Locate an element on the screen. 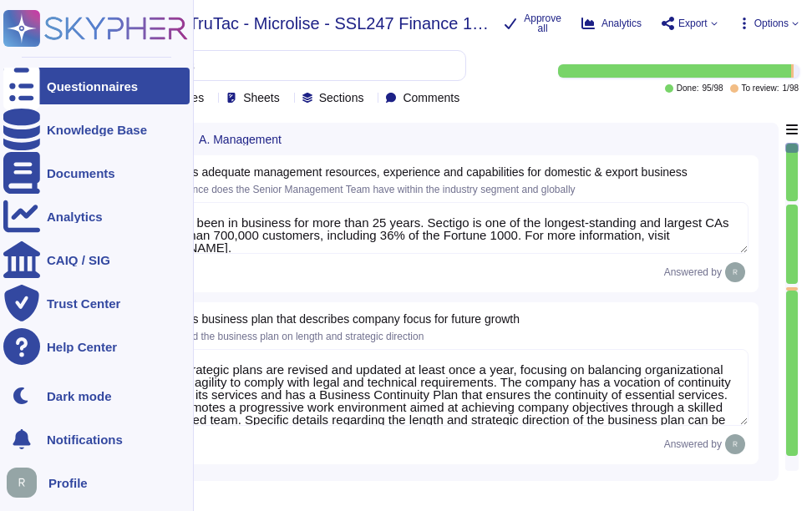 The width and height of the screenshot is (812, 511). button: Approve all is located at coordinates (532, 24).